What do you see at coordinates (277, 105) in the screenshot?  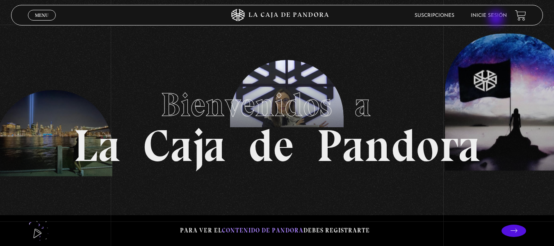 I see `span: Bienvenidos a` at bounding box center [277, 105].